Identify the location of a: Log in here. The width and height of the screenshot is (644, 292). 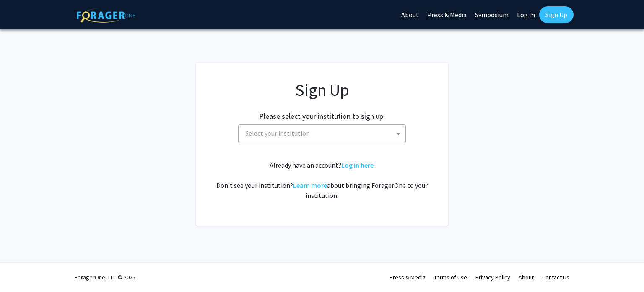
(357, 165).